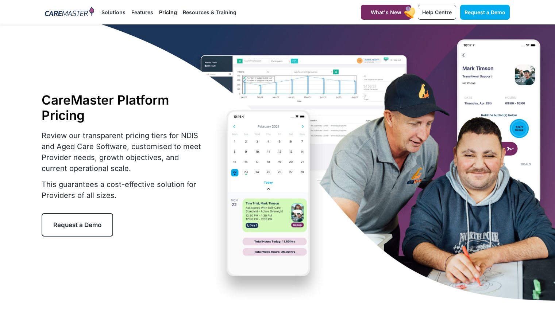 The width and height of the screenshot is (555, 324). I want to click on span: What's New, so click(386, 12).